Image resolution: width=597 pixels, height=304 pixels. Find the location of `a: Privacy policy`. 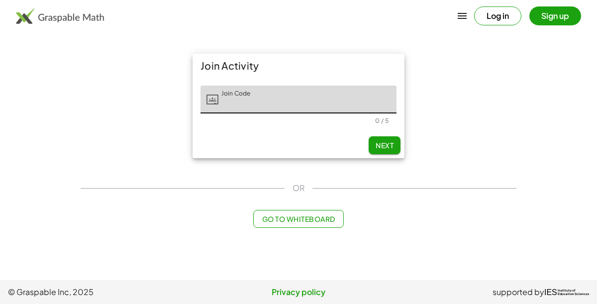

a: Privacy policy is located at coordinates (298, 292).